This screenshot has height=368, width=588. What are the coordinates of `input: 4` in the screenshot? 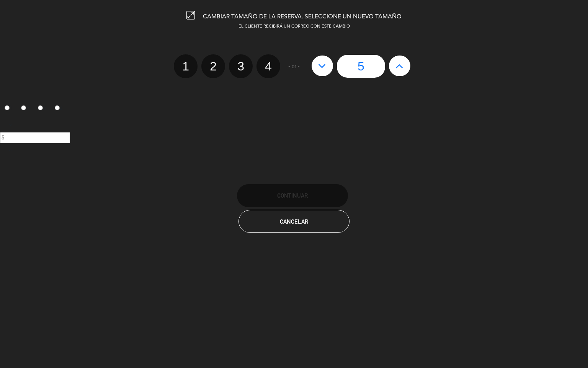 It's located at (57, 108).